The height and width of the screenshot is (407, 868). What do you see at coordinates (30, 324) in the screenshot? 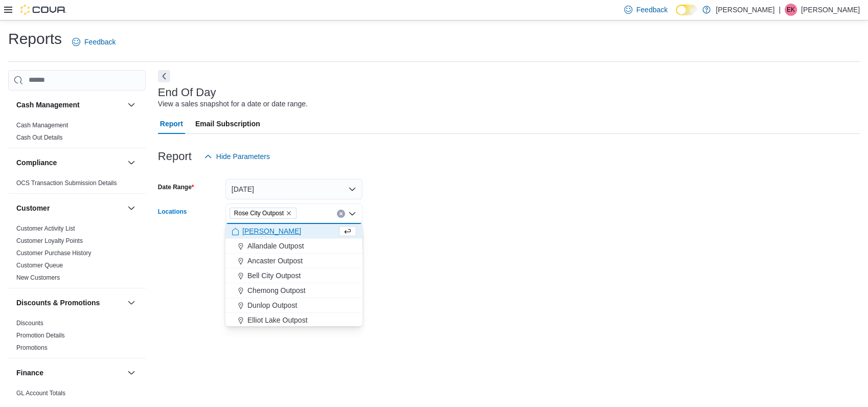
I see `a: Discounts` at bounding box center [30, 324].